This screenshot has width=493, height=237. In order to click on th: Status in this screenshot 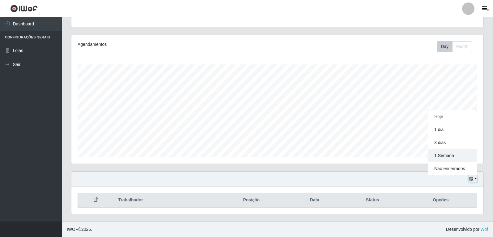, I will do `click(373, 200)`.